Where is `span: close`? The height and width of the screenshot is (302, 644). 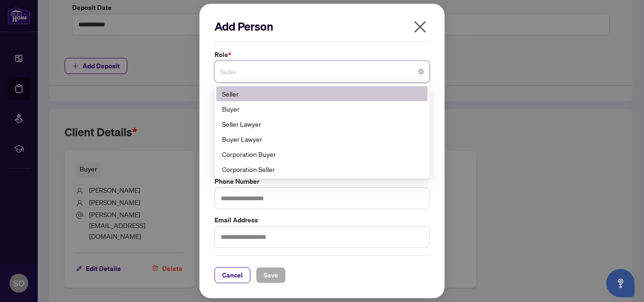
span: close is located at coordinates (420, 27).